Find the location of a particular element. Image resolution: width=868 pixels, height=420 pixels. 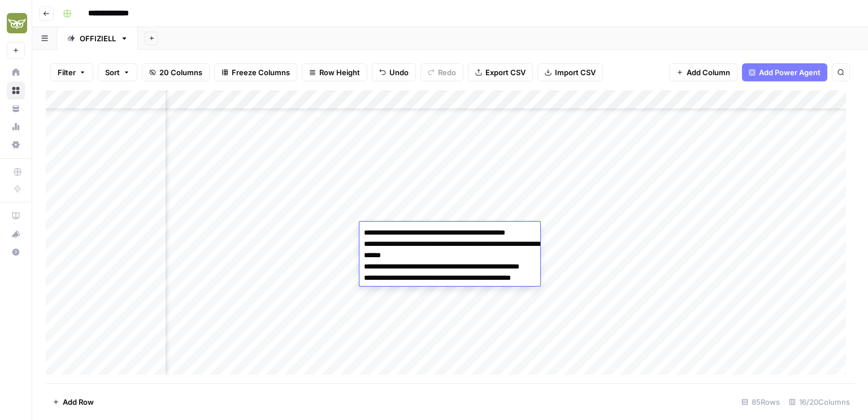

span: Add Power Agent is located at coordinates (790, 73).